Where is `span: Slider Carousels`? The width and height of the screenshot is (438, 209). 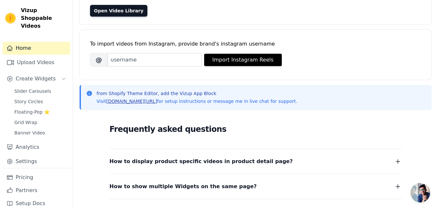
span: Slider Carousels is located at coordinates (33, 91).